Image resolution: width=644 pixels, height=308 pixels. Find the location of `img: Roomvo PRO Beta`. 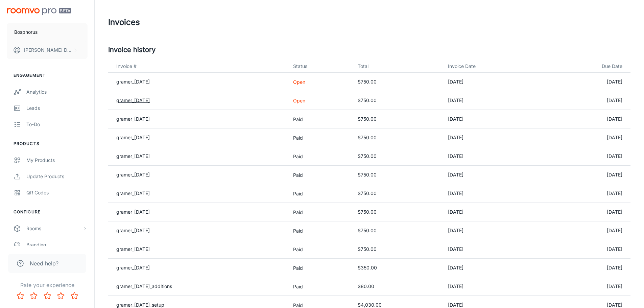

img: Roomvo PRO Beta is located at coordinates (39, 12).